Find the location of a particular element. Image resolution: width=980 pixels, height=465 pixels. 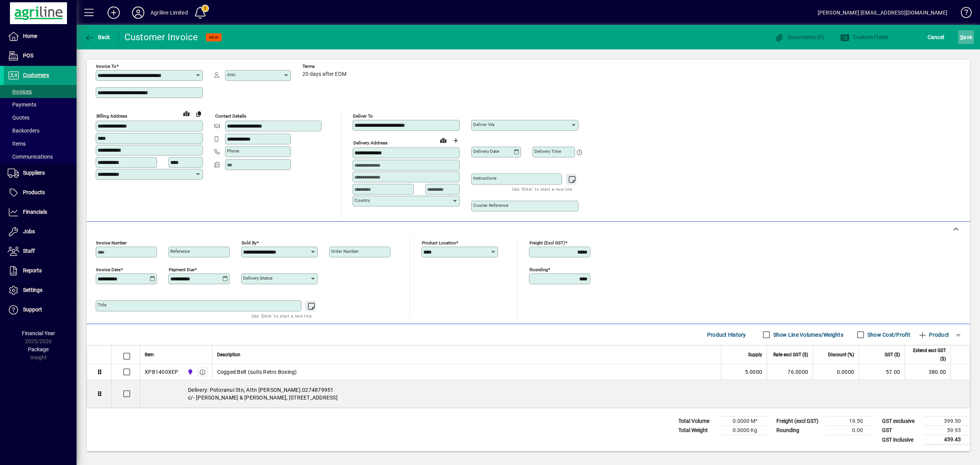

mat-label: Invoice number is located at coordinates (112, 242).